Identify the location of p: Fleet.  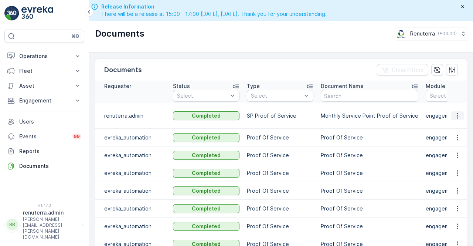
(44, 71).